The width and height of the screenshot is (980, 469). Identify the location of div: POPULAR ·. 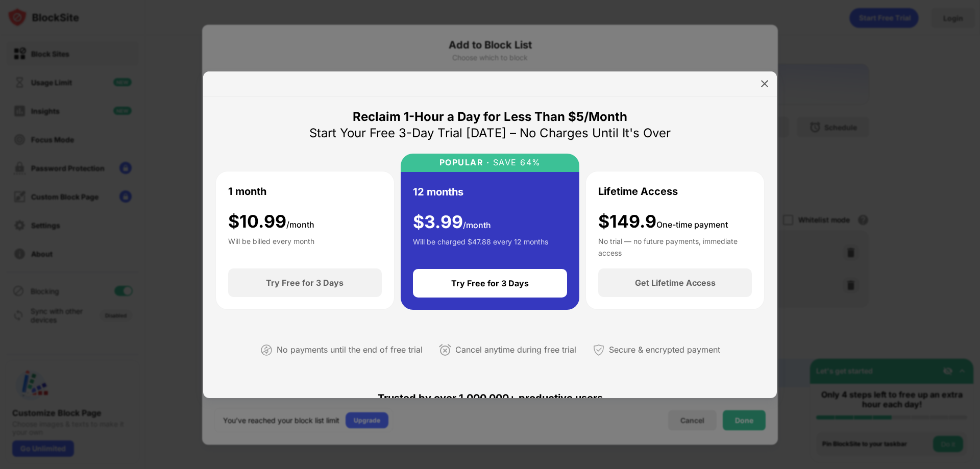
(465, 162).